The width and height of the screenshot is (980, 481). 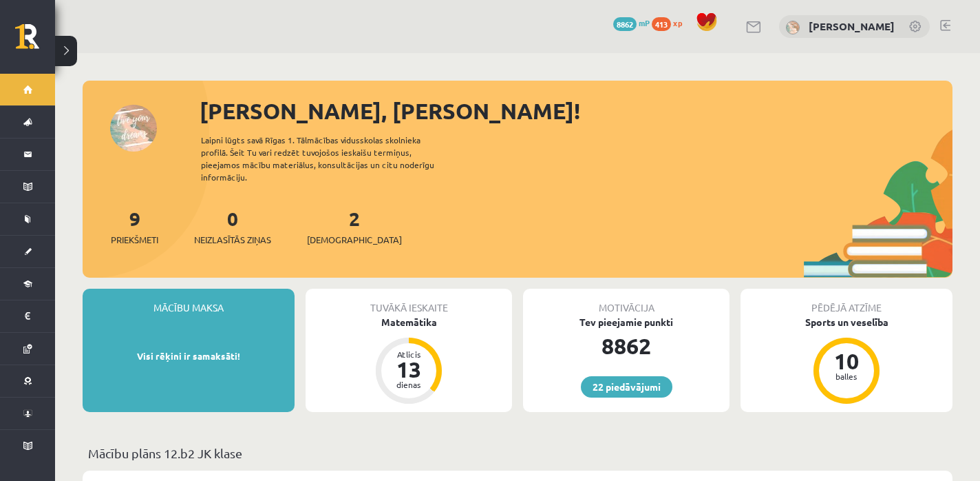 I want to click on span: 413, so click(x=661, y=24).